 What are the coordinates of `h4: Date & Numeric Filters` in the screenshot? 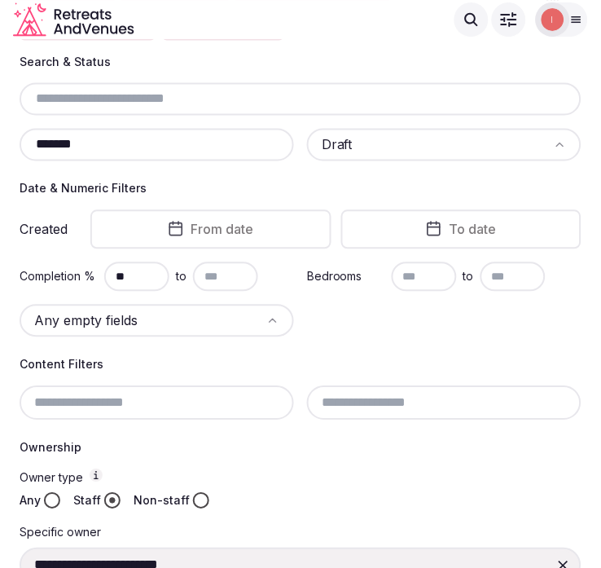 It's located at (300, 189).